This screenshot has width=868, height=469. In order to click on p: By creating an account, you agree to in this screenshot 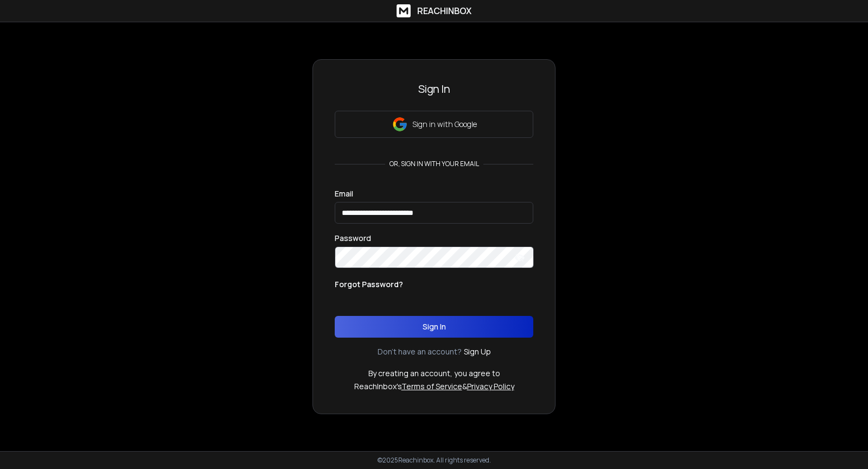, I will do `click(434, 374)`.